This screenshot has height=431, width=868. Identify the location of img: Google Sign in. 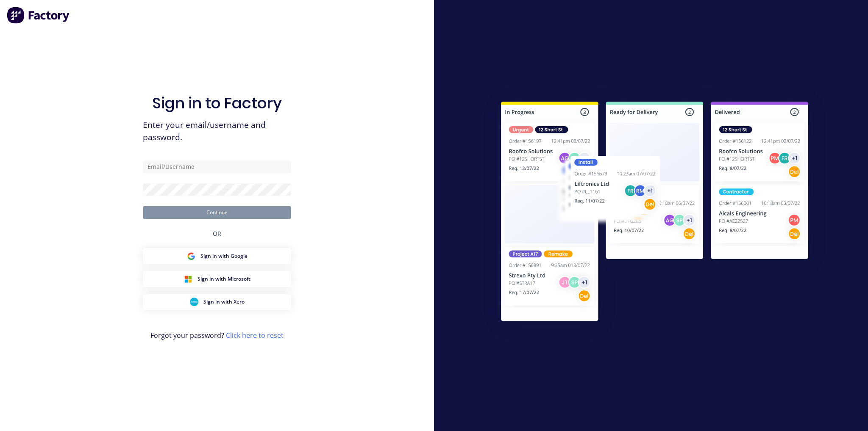
(191, 256).